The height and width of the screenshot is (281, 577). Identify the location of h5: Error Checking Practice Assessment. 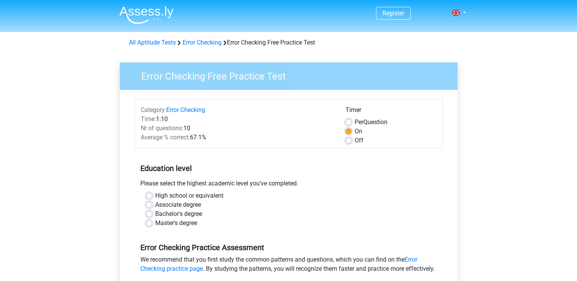
(289, 248).